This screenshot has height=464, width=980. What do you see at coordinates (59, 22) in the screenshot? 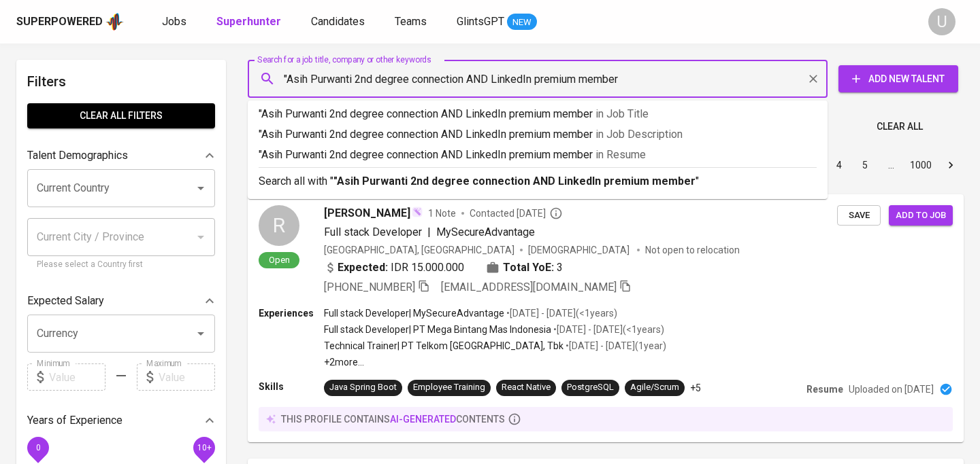
I see `div: Superpowered` at bounding box center [59, 22].